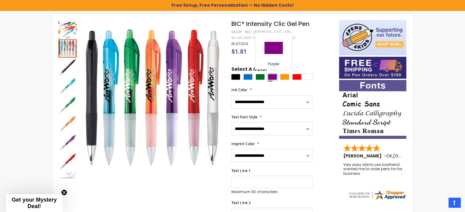 Image resolution: width=465 pixels, height=212 pixels. What do you see at coordinates (240, 171) in the screenshot?
I see `span: Text Line 1` at bounding box center [240, 171].